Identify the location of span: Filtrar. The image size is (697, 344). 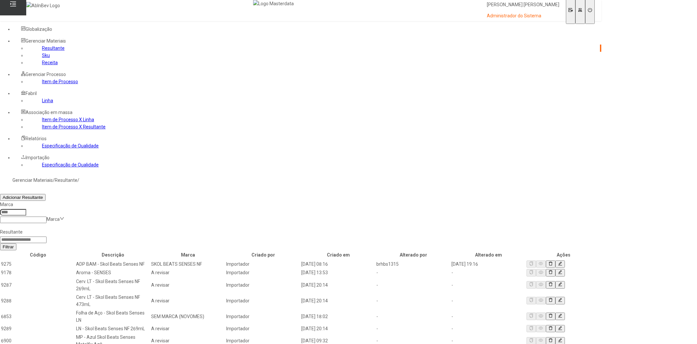
(8, 247).